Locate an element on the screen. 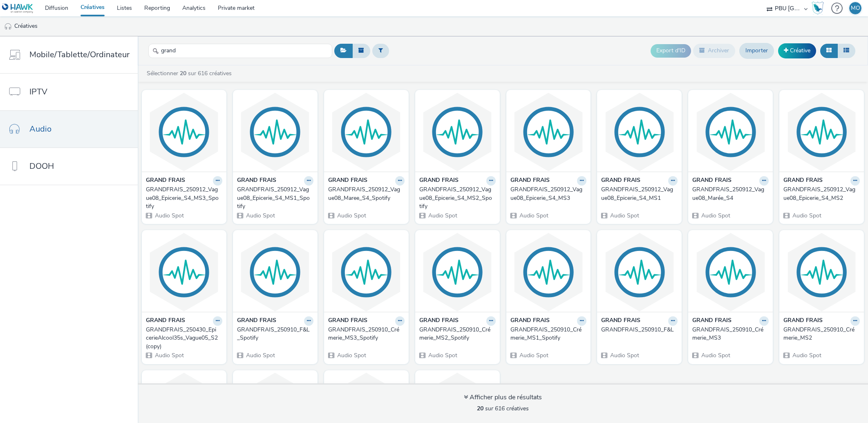  span: Audio is located at coordinates (40, 128).